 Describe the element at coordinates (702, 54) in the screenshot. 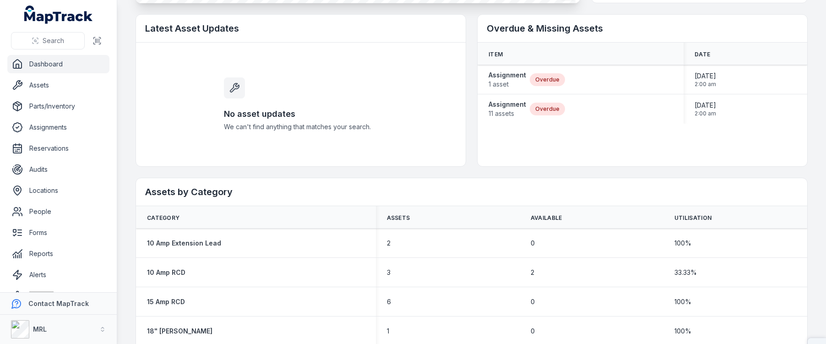

I see `span: Date` at that location.